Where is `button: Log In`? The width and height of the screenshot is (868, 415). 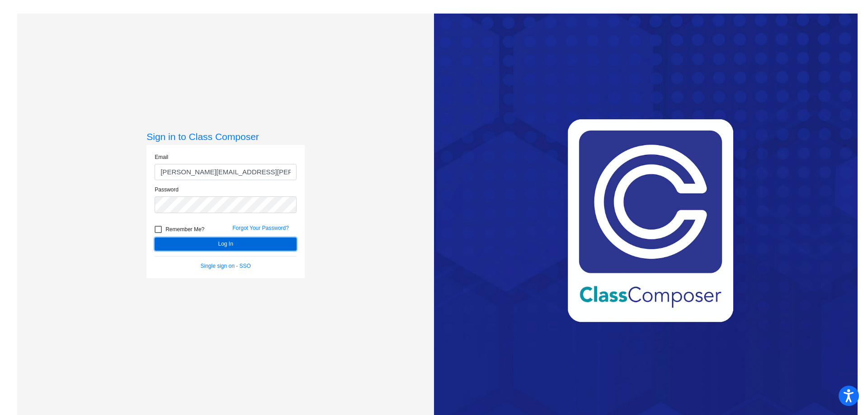 button: Log In is located at coordinates (226, 244).